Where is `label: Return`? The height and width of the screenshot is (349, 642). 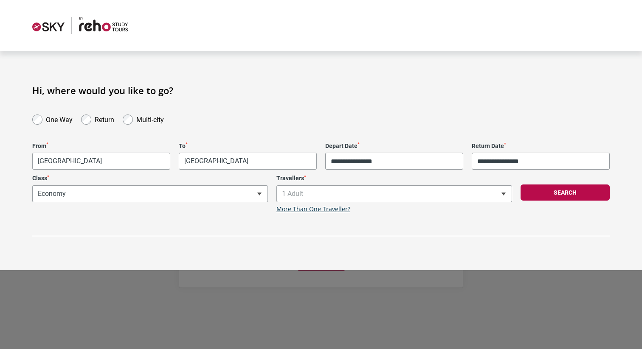
label: Return is located at coordinates (104, 119).